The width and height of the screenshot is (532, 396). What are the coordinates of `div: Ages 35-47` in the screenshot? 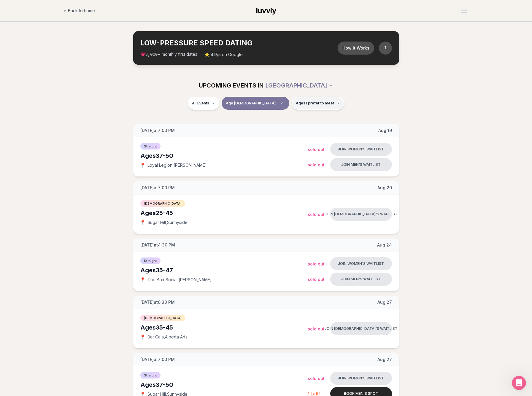 It's located at (224, 271).